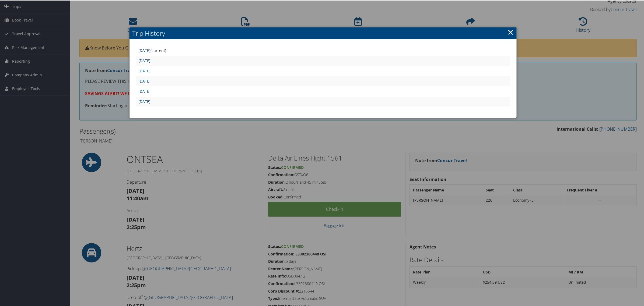 The image size is (644, 306). What do you see at coordinates (323, 33) in the screenshot?
I see `h2: Trip History` at bounding box center [323, 33].